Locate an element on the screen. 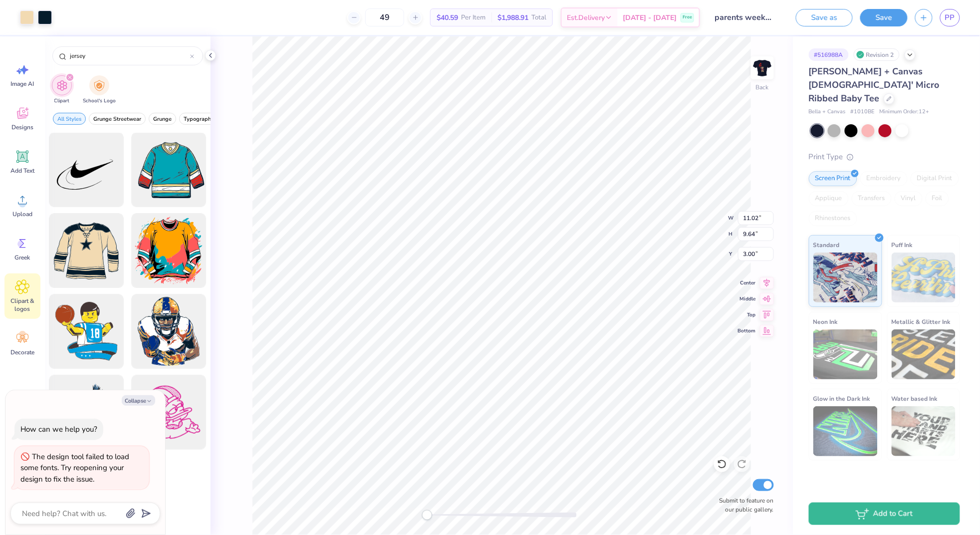 This screenshot has width=980, height=535. span: Minimum Order: 12 + is located at coordinates (905, 112).